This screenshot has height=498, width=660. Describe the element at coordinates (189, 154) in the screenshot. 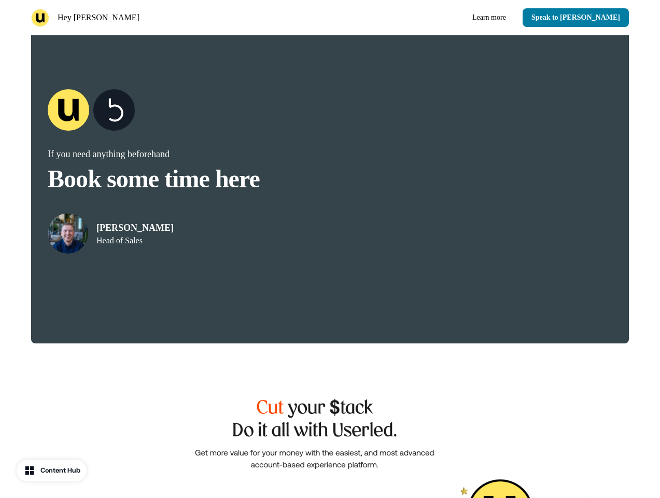

I see `p: If you need anything beforehand` at that location.